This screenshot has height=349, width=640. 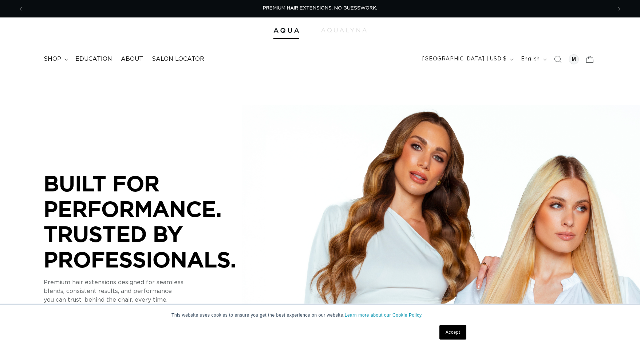 What do you see at coordinates (320, 8) in the screenshot?
I see `span: PREMIUM HAIR EXTENSIONS. NO GUESSWORK.` at bounding box center [320, 8].